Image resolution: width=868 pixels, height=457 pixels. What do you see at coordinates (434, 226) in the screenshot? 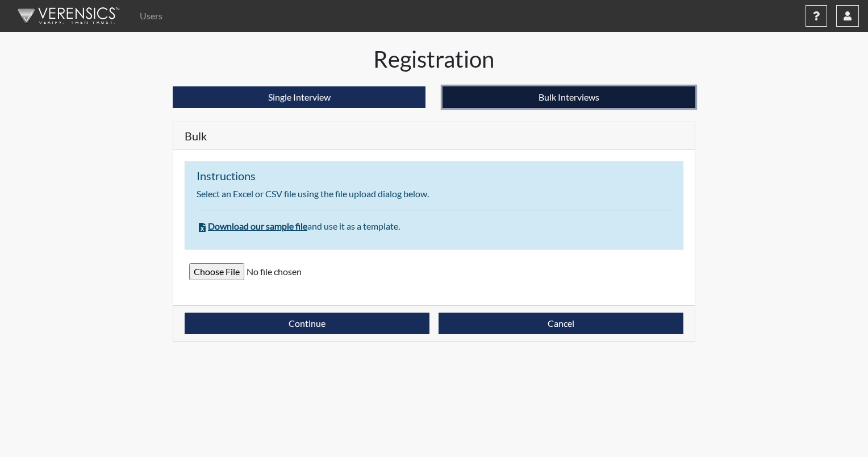
I see `p: and use it as a template.` at bounding box center [434, 226].